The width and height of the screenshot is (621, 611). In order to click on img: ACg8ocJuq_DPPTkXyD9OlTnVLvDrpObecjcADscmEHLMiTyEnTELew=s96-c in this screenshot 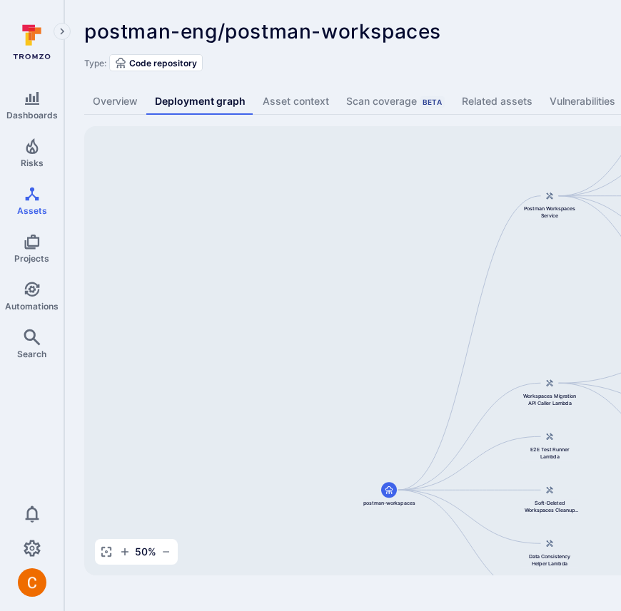, I will do `click(32, 583)`.